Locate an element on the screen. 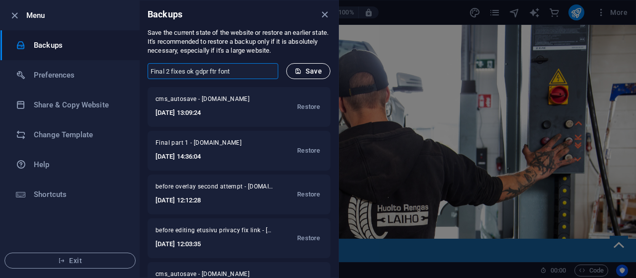 This screenshot has height=278, width=636. h6: Help is located at coordinates (80, 165).